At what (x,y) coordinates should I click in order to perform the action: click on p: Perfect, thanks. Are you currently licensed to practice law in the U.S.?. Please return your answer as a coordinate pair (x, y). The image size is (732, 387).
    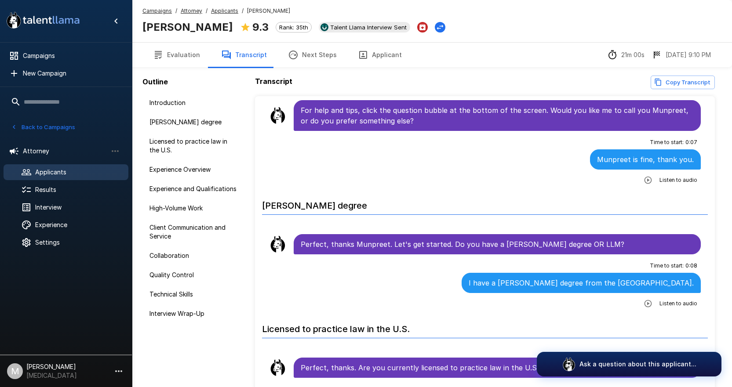
    Looking at the image, I should click on (497, 368).